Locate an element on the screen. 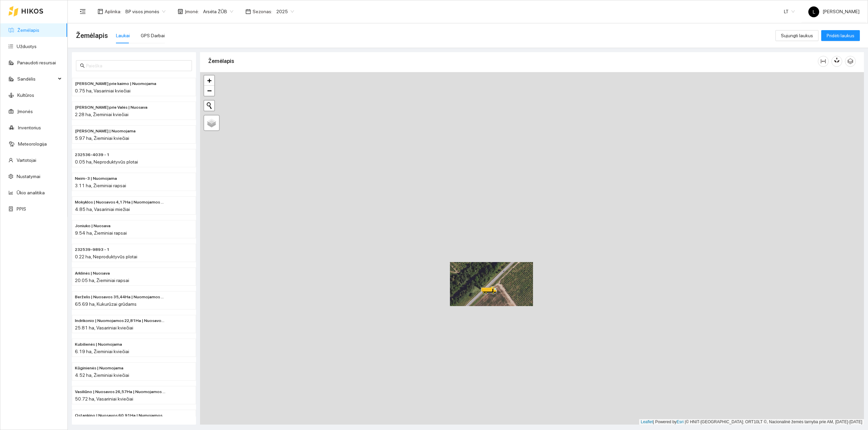 Image resolution: width=868 pixels, height=430 pixels. span: 0.22 ha, Neproduktyvūs plotai is located at coordinates (106, 257).